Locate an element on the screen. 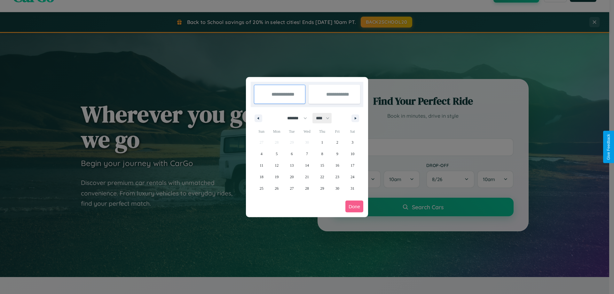 The image size is (614, 294). span: 18 is located at coordinates (262, 177).